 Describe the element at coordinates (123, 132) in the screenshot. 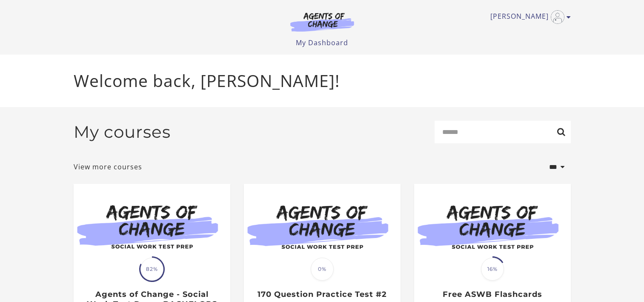

I see `h2: My courses` at that location.